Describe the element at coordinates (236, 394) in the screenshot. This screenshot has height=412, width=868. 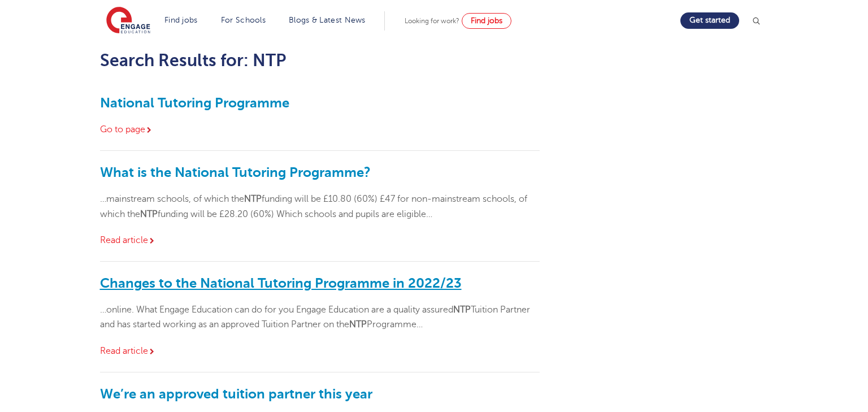
I see `a: We’re an approved tuition partner this year` at that location.